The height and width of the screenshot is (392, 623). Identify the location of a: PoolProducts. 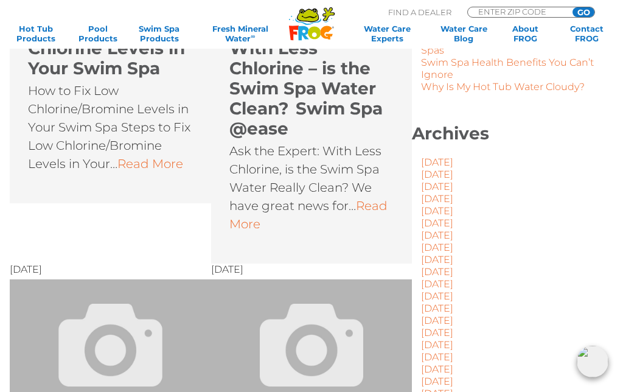
(97, 33).